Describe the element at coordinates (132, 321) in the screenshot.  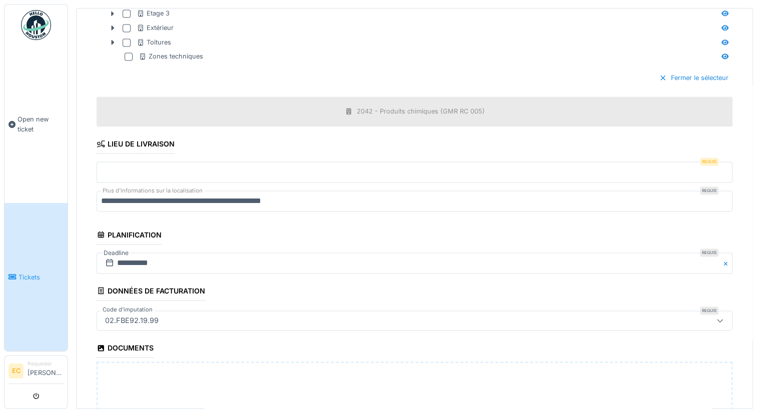
I see `div: 02.FBE92.19.99` at that location.